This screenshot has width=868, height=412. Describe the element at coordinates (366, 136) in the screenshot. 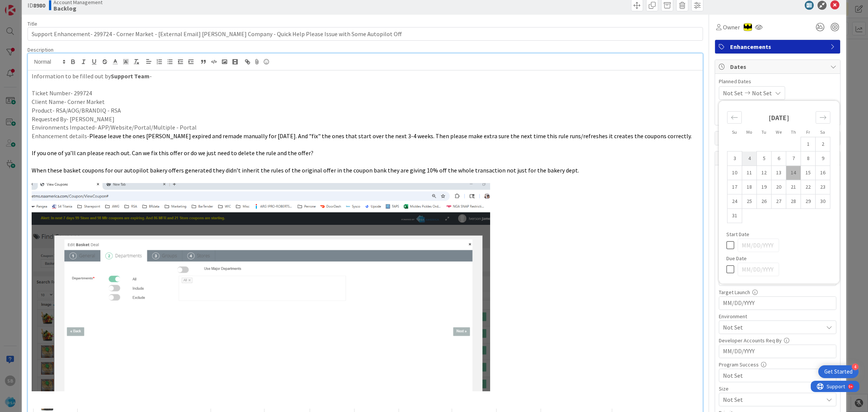

I see `p: Enhancement details-` at that location.